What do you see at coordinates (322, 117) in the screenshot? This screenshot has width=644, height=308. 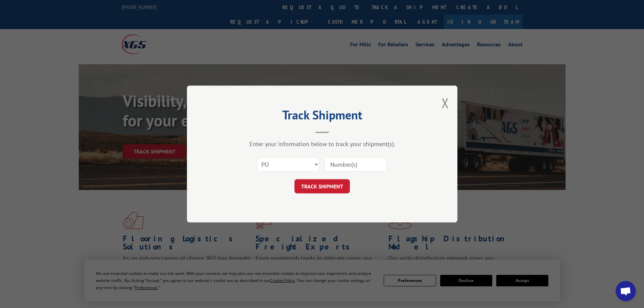 I see `h2: Track Shipment` at bounding box center [322, 117].